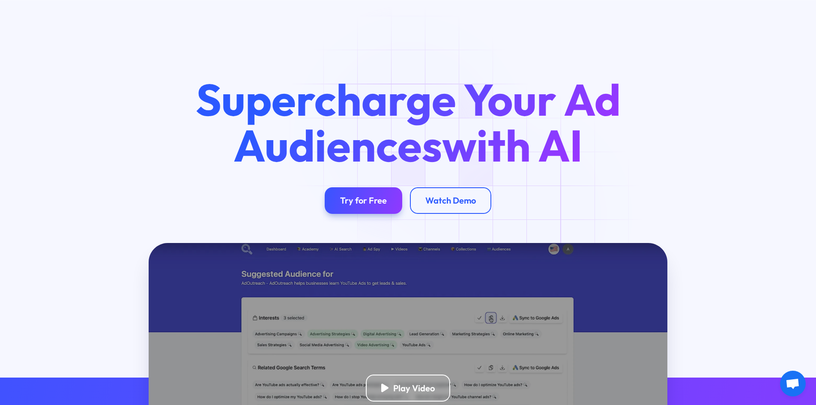 This screenshot has height=405, width=816. Describe the element at coordinates (793, 383) in the screenshot. I see `div: Åben chat` at that location.